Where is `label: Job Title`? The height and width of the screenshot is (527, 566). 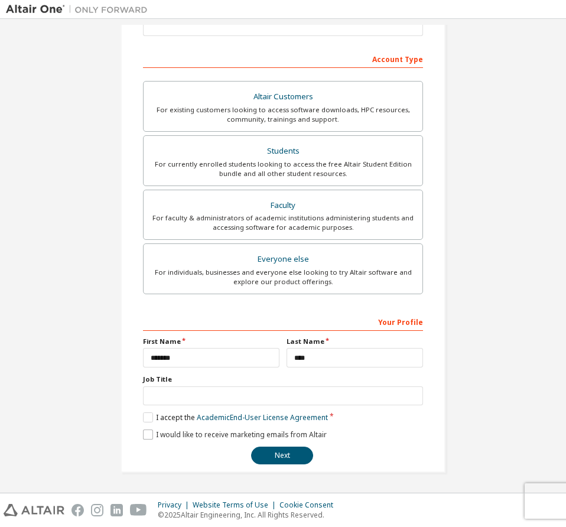
label: Job Title is located at coordinates (283, 379).